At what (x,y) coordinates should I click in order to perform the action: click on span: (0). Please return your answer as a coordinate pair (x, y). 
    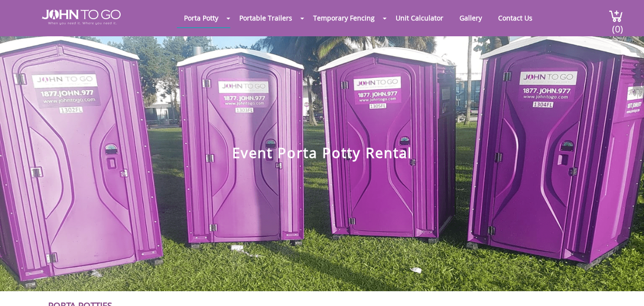
    Looking at the image, I should click on (617, 25).